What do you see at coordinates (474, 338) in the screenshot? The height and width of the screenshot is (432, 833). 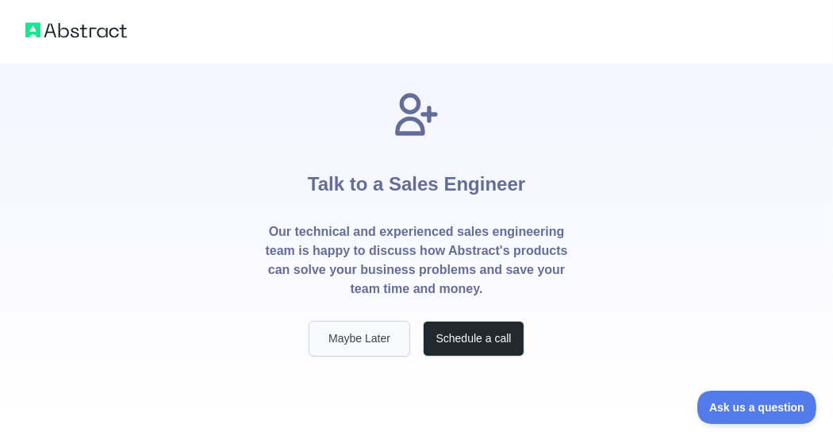 I see `button: Schedule a call` at bounding box center [474, 338].